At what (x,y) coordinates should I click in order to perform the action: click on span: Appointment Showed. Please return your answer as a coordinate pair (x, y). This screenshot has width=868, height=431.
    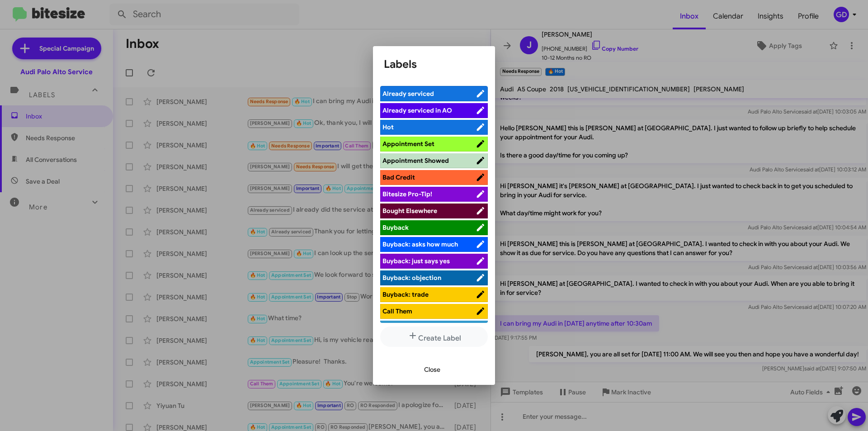
    Looking at the image, I should click on (415, 161).